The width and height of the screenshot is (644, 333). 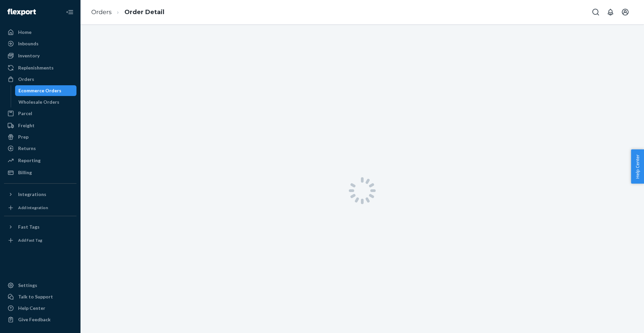 What do you see at coordinates (35, 297) in the screenshot?
I see `div: Talk to Support` at bounding box center [35, 297].